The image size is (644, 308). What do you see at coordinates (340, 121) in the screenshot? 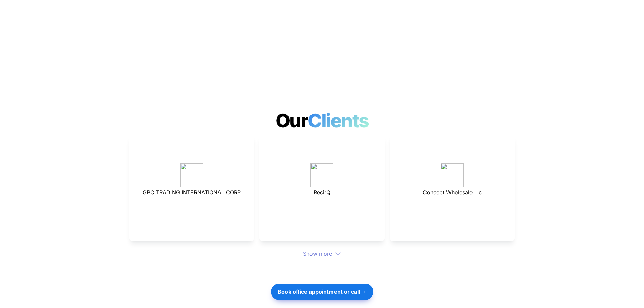
I see `span: Clients` at bounding box center [340, 121].